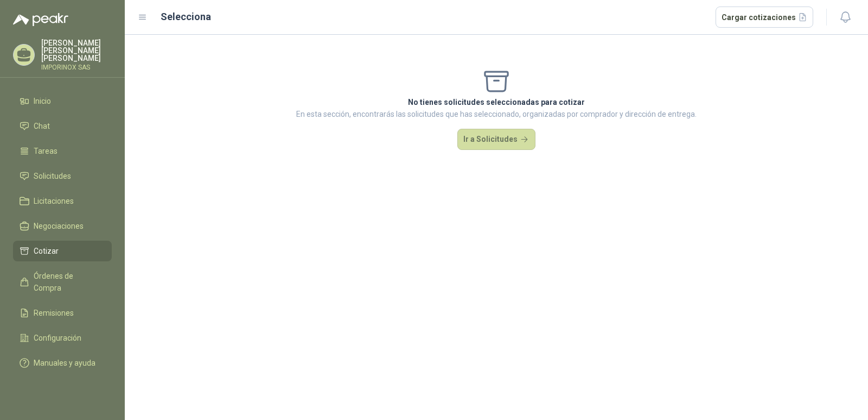 The image size is (868, 420). Describe the element at coordinates (62, 251) in the screenshot. I see `a: Cotizar` at that location.